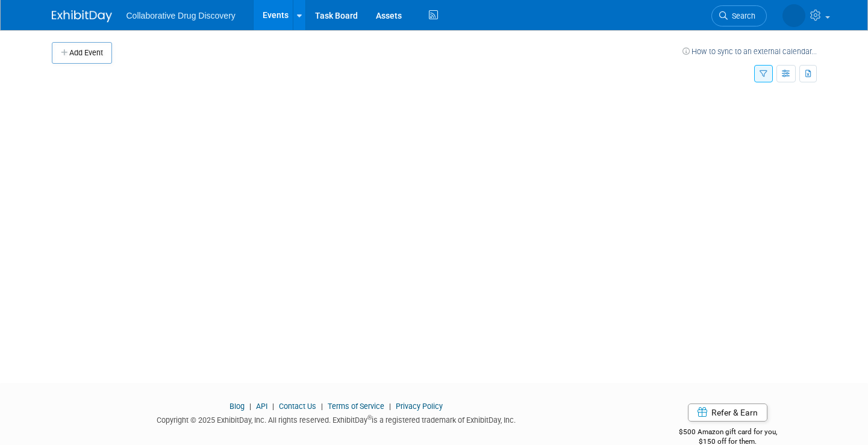  What do you see at coordinates (262, 406) in the screenshot?
I see `a: API` at bounding box center [262, 406].